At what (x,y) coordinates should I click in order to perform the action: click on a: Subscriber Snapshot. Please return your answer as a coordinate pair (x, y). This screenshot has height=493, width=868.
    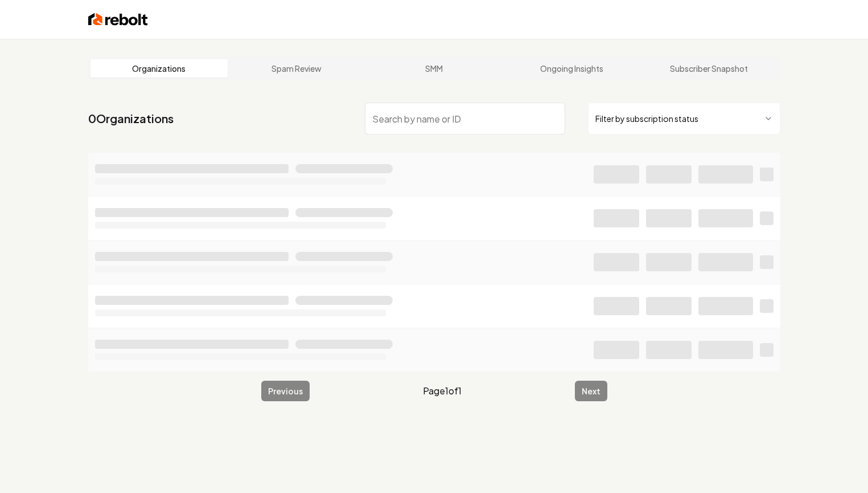
    Looking at the image, I should click on (709, 68).